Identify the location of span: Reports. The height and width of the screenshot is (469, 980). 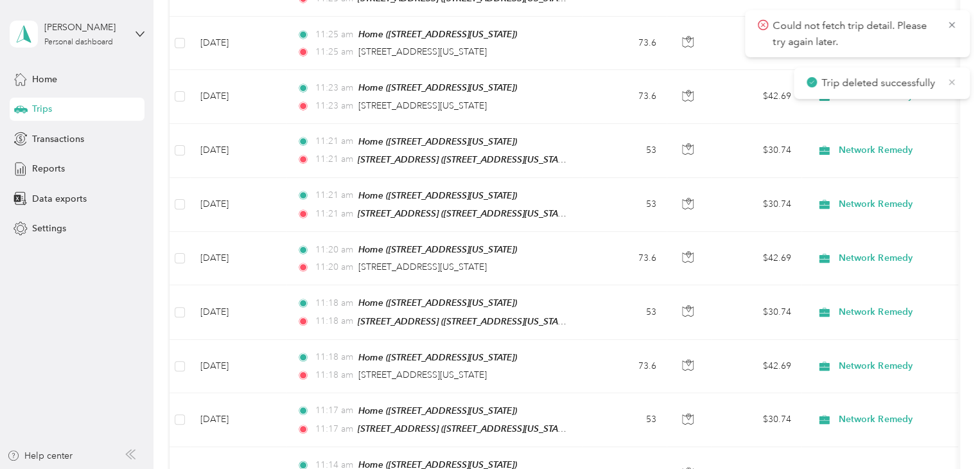
(48, 168).